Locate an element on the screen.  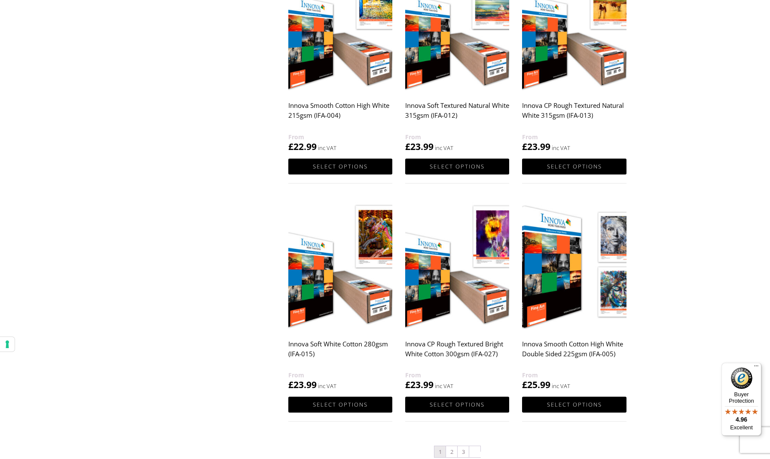
p: Buyer Protection is located at coordinates (741, 398).